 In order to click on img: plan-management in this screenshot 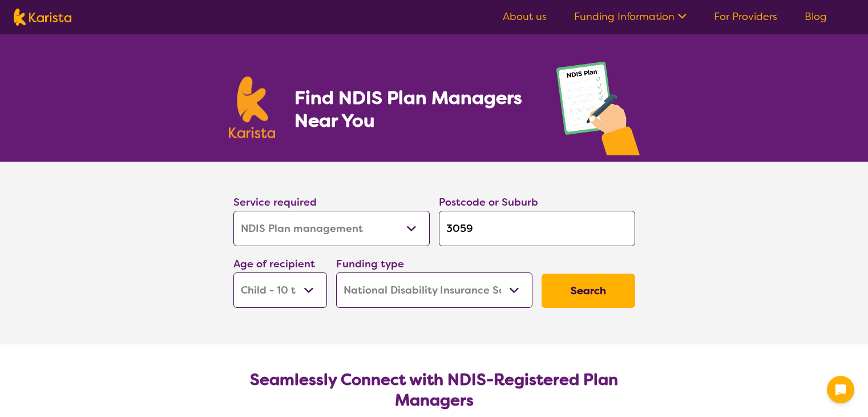, I will do `click(597, 112)`.